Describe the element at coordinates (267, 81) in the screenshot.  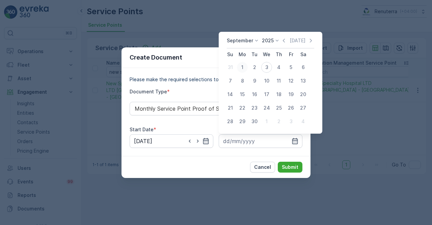
I see `div: 10` at that location.